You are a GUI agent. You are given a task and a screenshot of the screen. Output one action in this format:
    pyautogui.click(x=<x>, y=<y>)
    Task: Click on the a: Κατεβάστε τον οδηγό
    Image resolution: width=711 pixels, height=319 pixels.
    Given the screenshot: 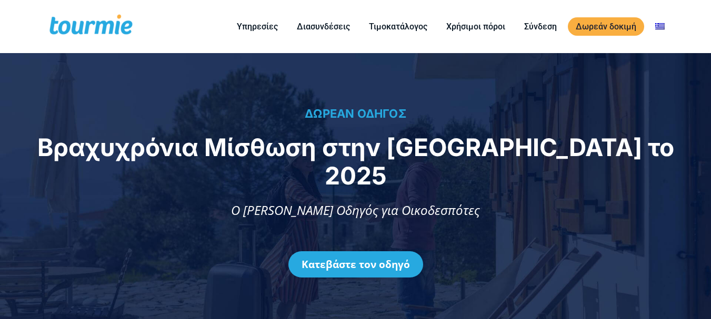 What is the action you would take?
    pyautogui.click(x=356, y=265)
    